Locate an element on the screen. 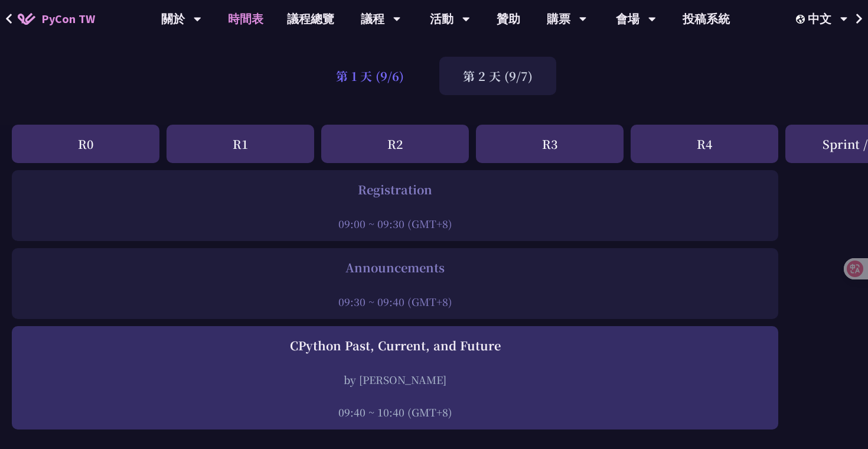 This screenshot has height=449, width=868. span: PyCon TW is located at coordinates (68, 19).